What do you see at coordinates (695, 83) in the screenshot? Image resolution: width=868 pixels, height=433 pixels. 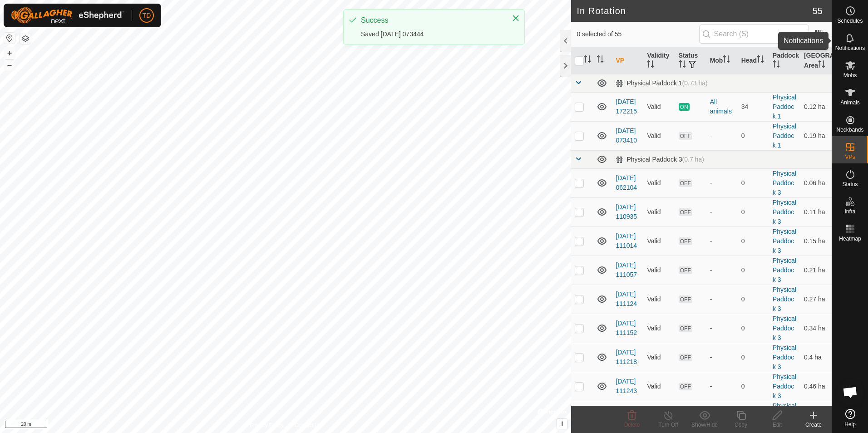 I see `span: (0.73 ha)` at bounding box center [695, 83].